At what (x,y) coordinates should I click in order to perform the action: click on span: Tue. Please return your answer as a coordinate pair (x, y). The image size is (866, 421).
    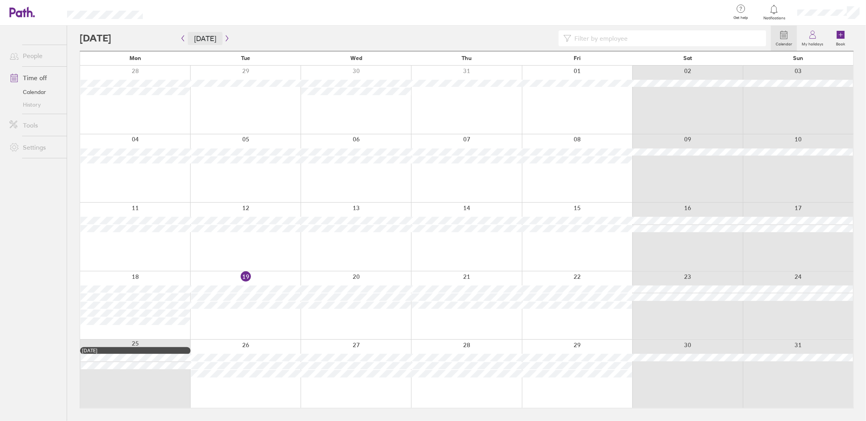
    Looking at the image, I should click on (245, 58).